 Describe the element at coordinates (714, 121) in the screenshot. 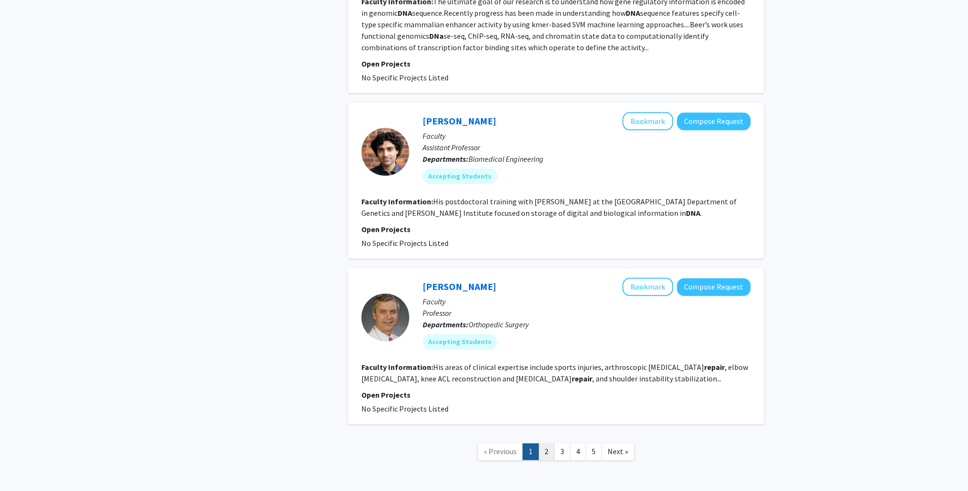

I see `button: Compose Request to Reza Kalhor` at that location.